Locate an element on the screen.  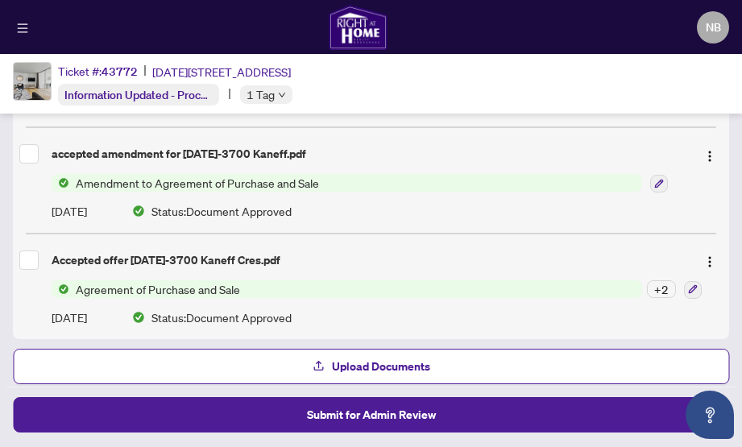
button: Open asap is located at coordinates (710, 415).